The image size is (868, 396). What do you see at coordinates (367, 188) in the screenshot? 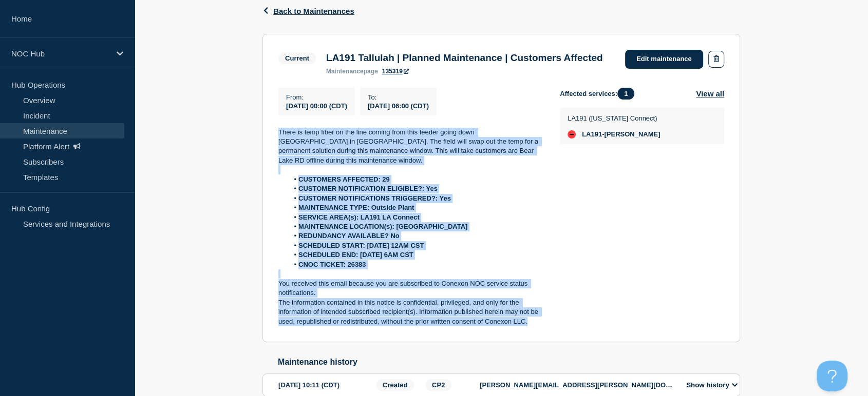
I see `strong: CUSTOMER NOTIFICATION ELIGIBLE?: Yes` at bounding box center [367, 188].